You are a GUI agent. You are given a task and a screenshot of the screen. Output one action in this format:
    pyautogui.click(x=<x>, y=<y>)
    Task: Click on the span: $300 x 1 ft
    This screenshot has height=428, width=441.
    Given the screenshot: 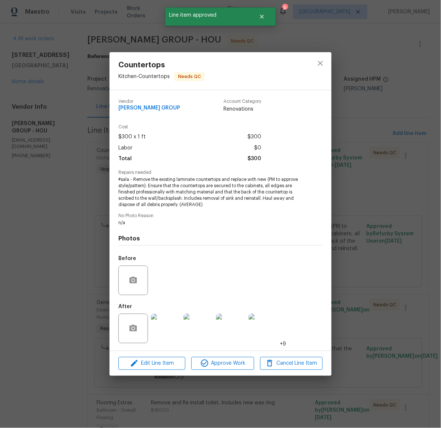 What is the action you would take?
    pyautogui.click(x=132, y=137)
    